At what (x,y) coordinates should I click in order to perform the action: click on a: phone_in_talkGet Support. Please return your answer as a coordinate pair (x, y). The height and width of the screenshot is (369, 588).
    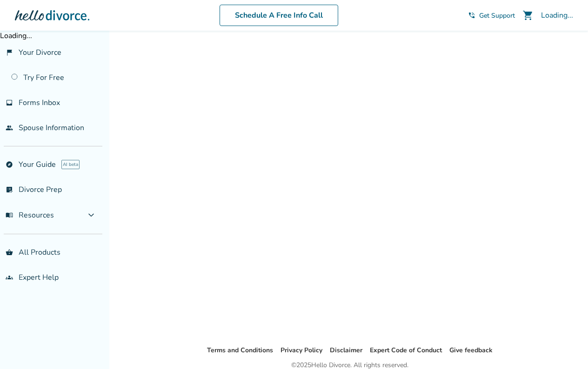
    Looking at the image, I should click on (491, 16).